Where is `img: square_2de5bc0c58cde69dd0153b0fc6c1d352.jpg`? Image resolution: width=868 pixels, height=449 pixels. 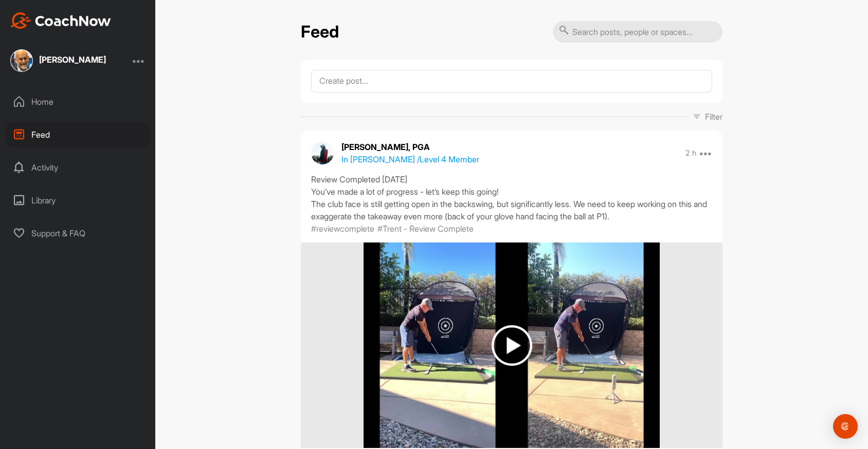
img: square_2de5bc0c58cde69dd0153b0fc6c1d352.jpg is located at coordinates (22, 60).